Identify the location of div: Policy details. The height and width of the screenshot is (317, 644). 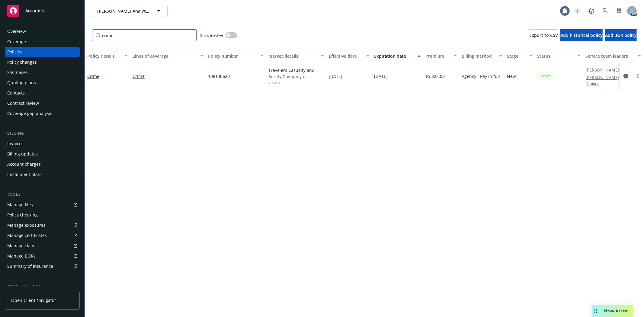
(104, 56).